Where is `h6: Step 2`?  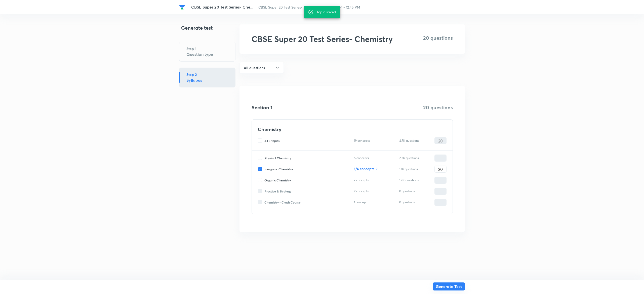 h6: Step 2 is located at coordinates (194, 74).